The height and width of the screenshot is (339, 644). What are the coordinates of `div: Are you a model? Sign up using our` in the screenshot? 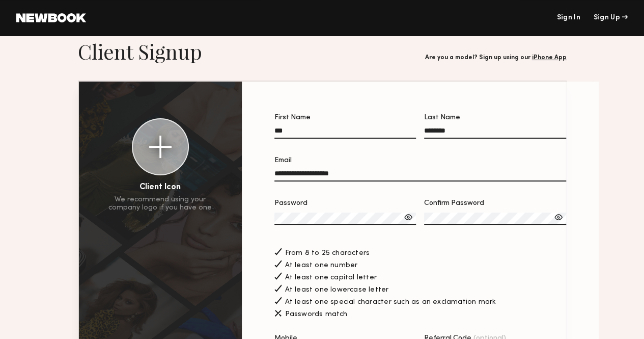 It's located at (496, 58).